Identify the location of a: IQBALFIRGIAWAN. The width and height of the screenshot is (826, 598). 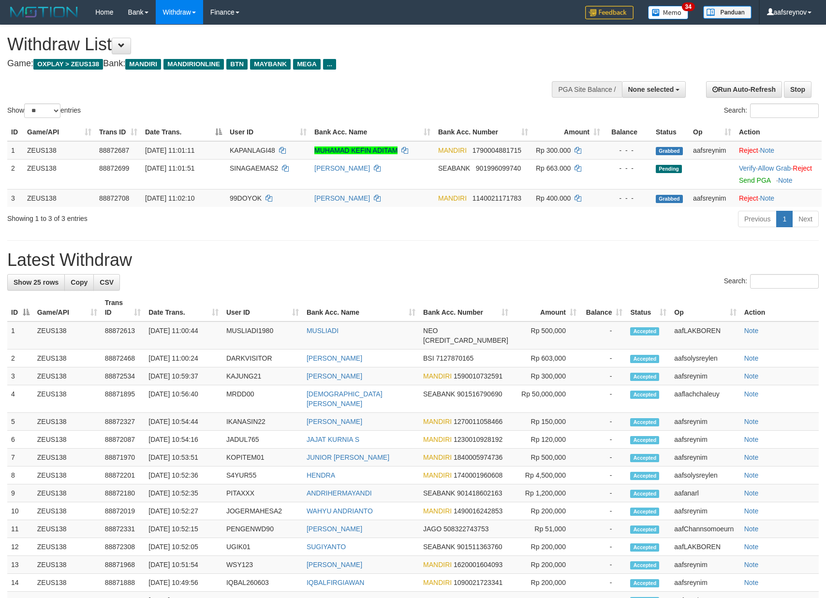
(336, 583).